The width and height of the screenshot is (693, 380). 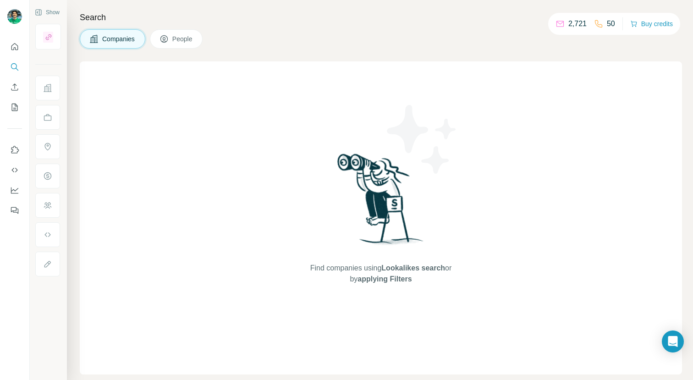 What do you see at coordinates (15, 87) in the screenshot?
I see `button: Enrich CSV` at bounding box center [15, 87].